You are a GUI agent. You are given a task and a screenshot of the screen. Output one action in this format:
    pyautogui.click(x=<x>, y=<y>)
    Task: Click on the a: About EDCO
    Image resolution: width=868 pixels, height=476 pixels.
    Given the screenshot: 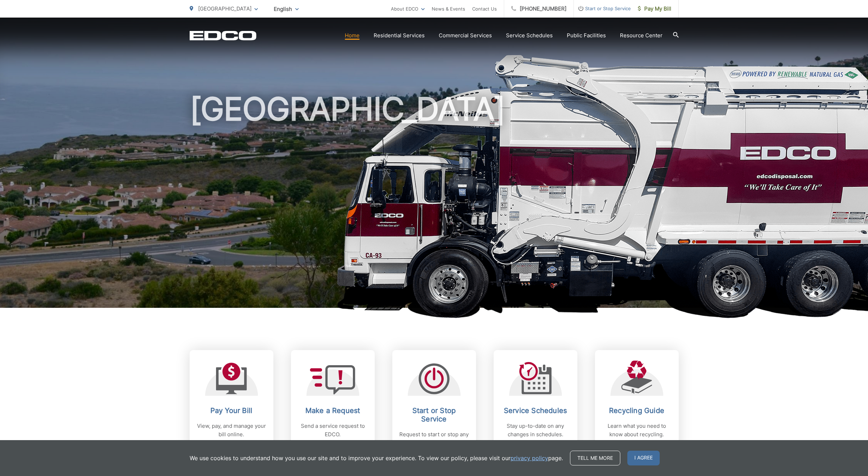 What is the action you would take?
    pyautogui.click(x=408, y=9)
    